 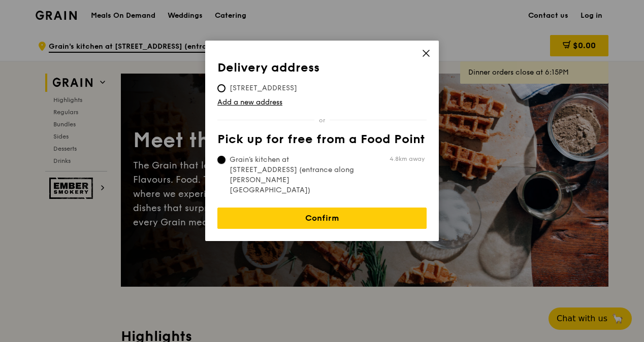 I want to click on span: 4.8km away, so click(x=407, y=159).